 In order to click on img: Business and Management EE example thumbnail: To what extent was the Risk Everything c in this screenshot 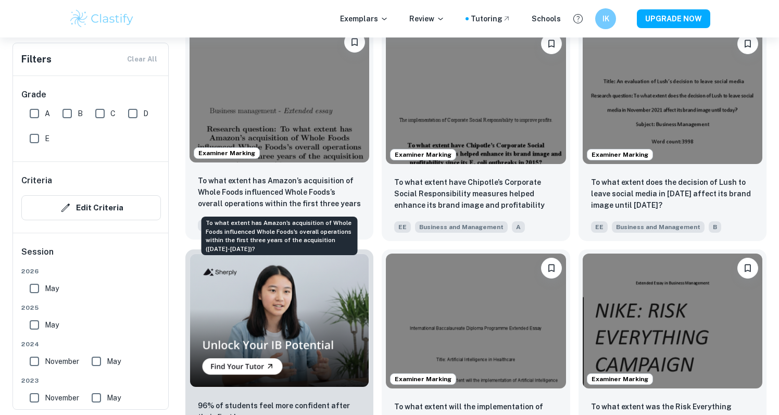, I will do `click(673, 321)`.